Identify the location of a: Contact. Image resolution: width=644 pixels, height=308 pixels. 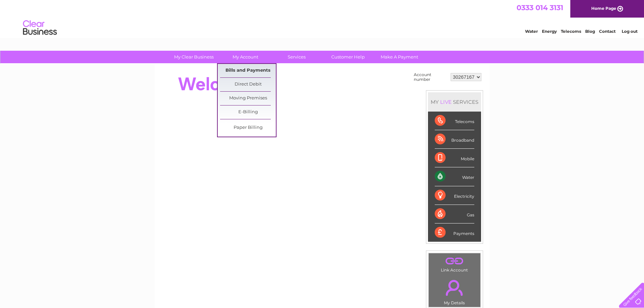
(607, 31).